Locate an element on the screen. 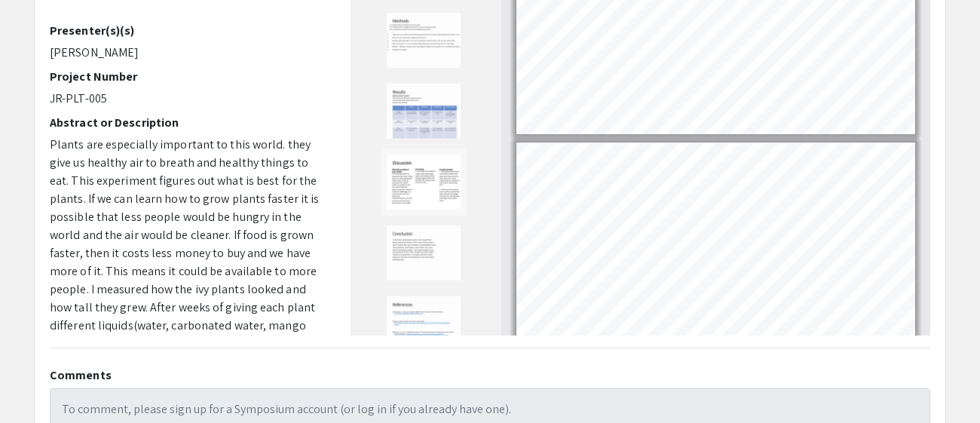  h2: Project Number is located at coordinates (188, 76).